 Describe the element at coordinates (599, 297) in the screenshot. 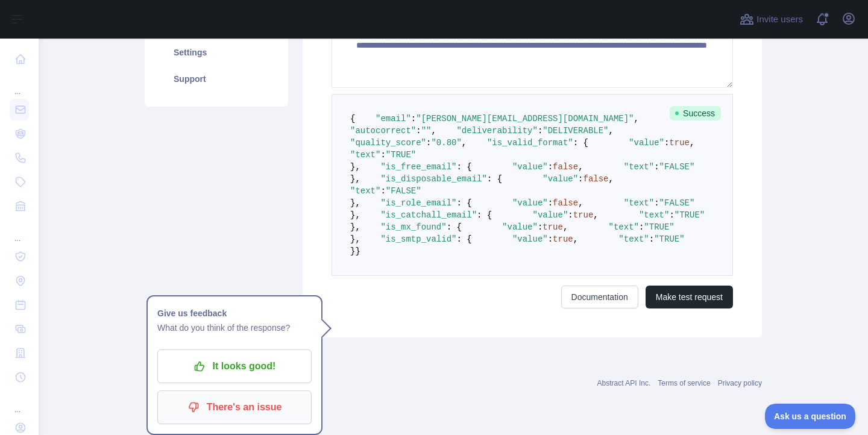

I see `a: Documentation` at that location.